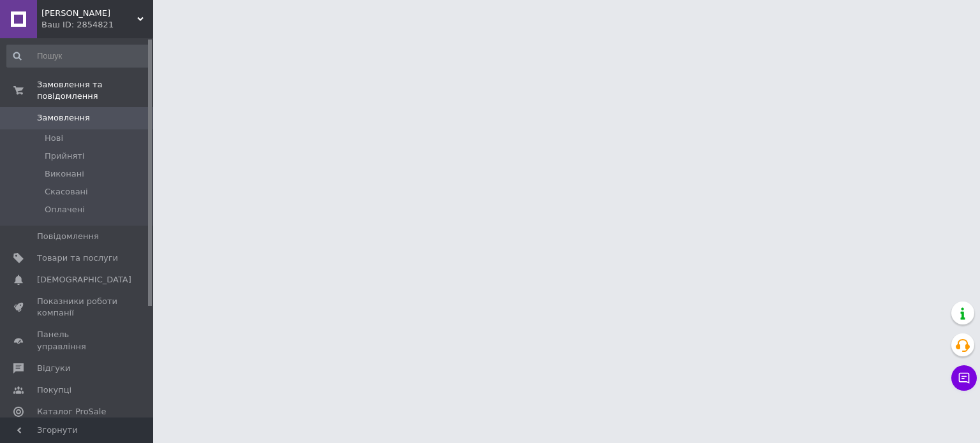 The width and height of the screenshot is (980, 443). What do you see at coordinates (63, 118) in the screenshot?
I see `span: Замовлення` at bounding box center [63, 118].